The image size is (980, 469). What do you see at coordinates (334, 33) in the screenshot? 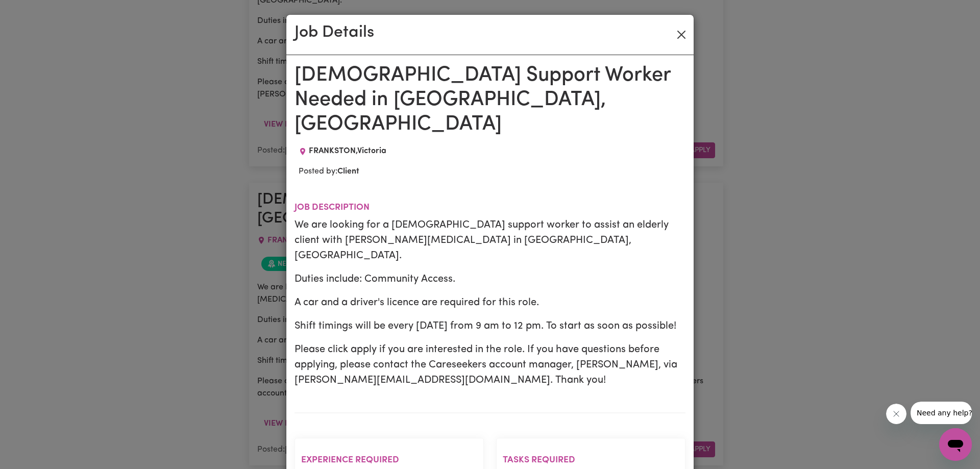
I see `h2: Job Details` at bounding box center [334, 33].